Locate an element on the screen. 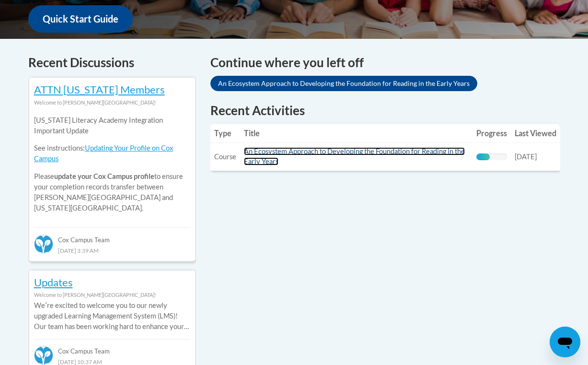  p: Weʹre excited to welcome you to our newly upgraded Learning Management System (LMS)! Our team has... is located at coordinates (112, 316).